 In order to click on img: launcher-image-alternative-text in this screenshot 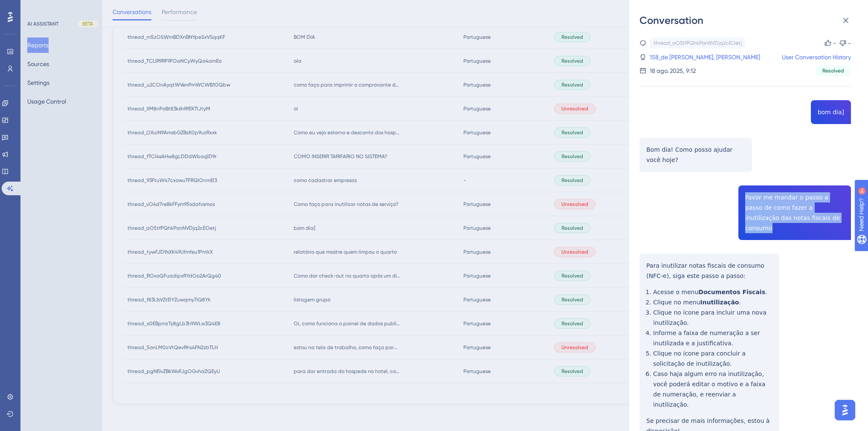, I will do `click(13, 13)`.